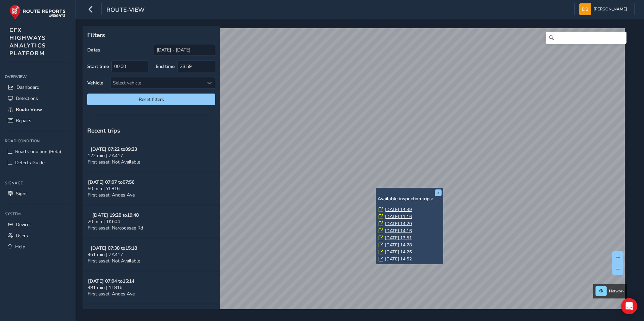 This screenshot has height=321, width=644. What do you see at coordinates (20, 247) in the screenshot?
I see `span: Help` at bounding box center [20, 247].